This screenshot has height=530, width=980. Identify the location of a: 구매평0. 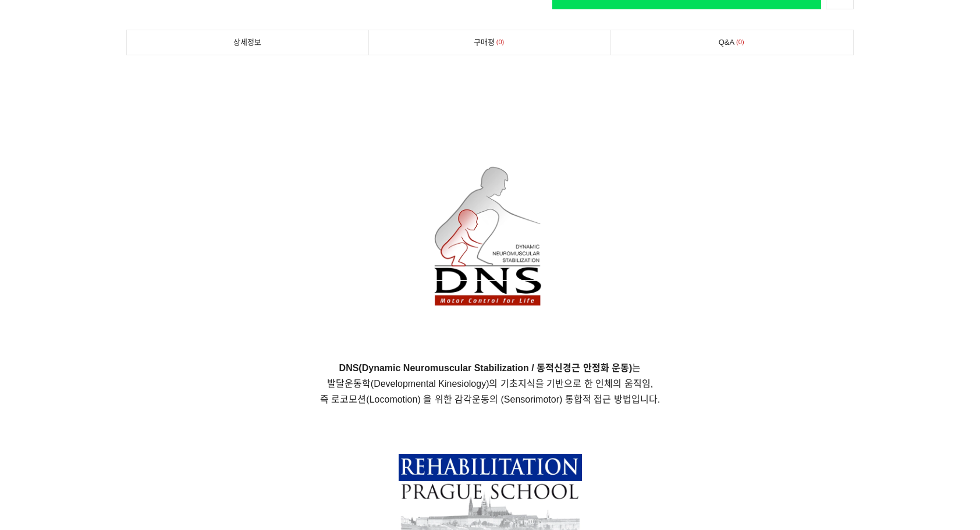
(490, 42).